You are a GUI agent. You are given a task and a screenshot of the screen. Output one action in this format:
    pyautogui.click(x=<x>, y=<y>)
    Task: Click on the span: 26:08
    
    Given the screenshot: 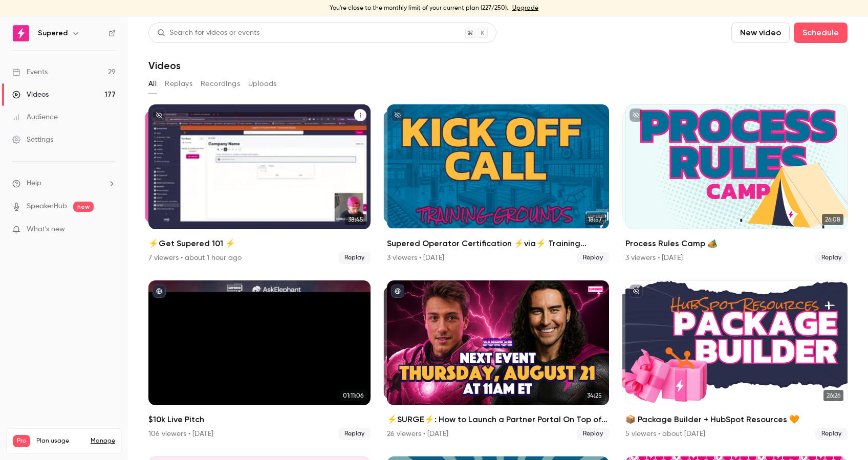 What is the action you would take?
    pyautogui.click(x=833, y=219)
    